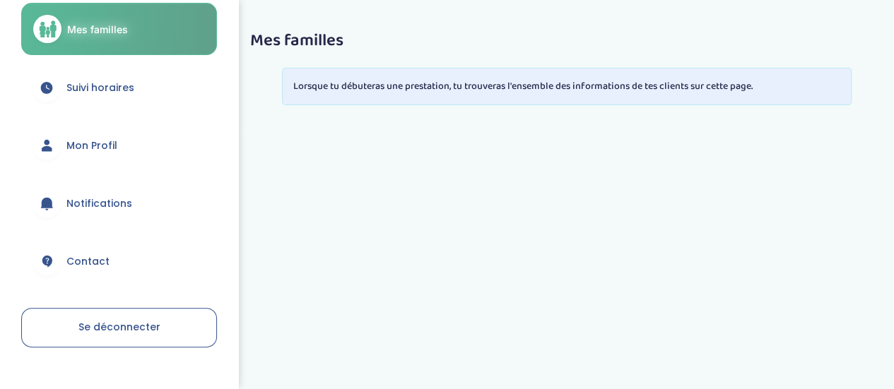 This screenshot has height=389, width=894. I want to click on a: Mes familles, so click(119, 29).